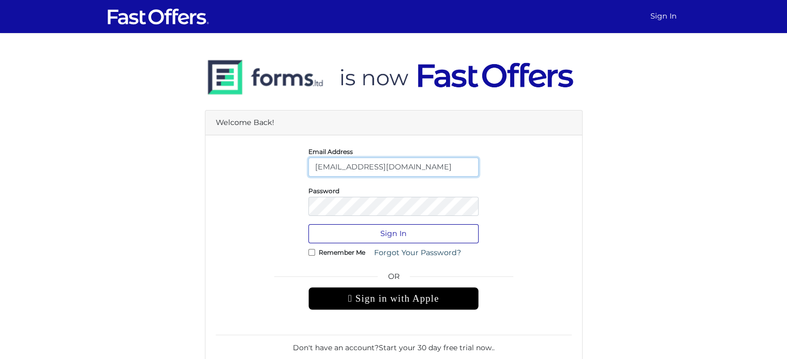  What do you see at coordinates (663, 16) in the screenshot?
I see `a: Sign In` at bounding box center [663, 16].